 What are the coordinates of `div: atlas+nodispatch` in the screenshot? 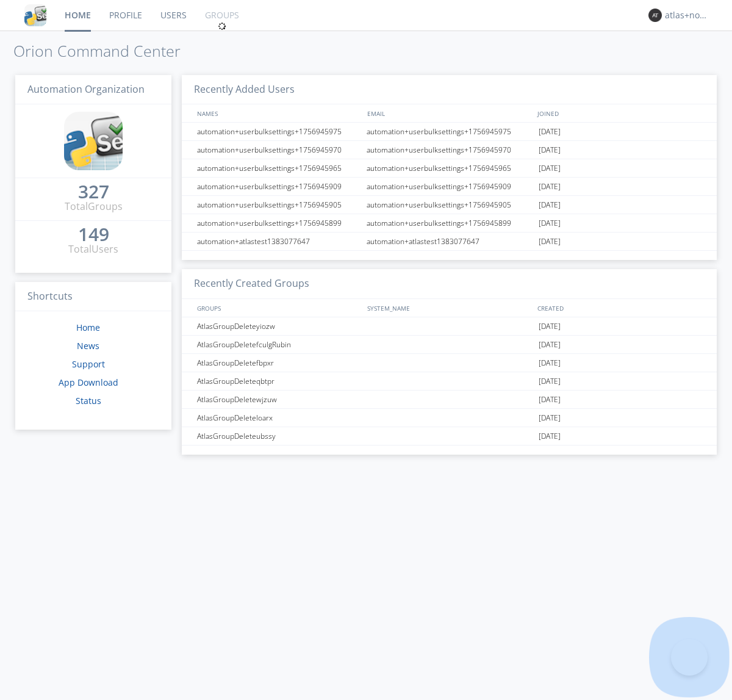 It's located at (688, 15).